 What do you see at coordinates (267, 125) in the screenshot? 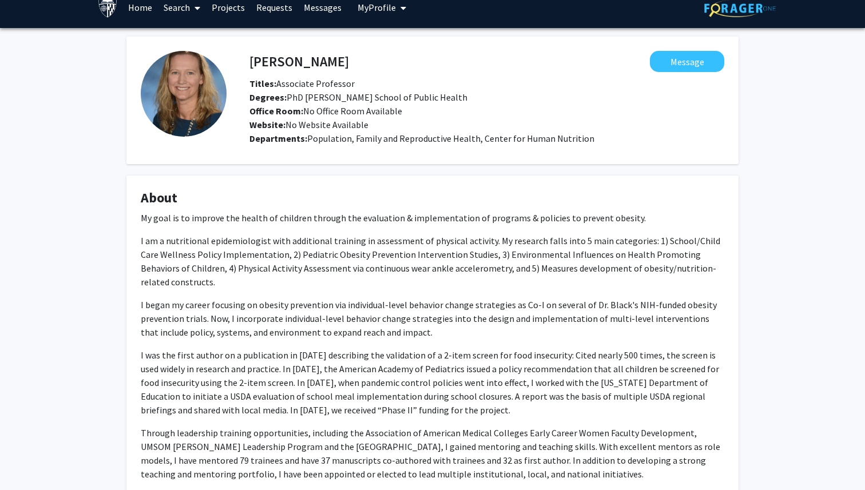
I see `b: Website:` at bounding box center [267, 125].